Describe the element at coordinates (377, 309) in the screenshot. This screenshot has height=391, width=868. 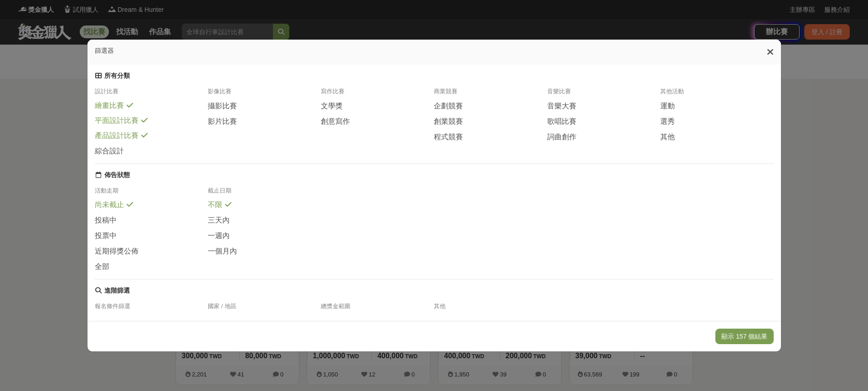
I see `div: 總獎金範圍` at that location.